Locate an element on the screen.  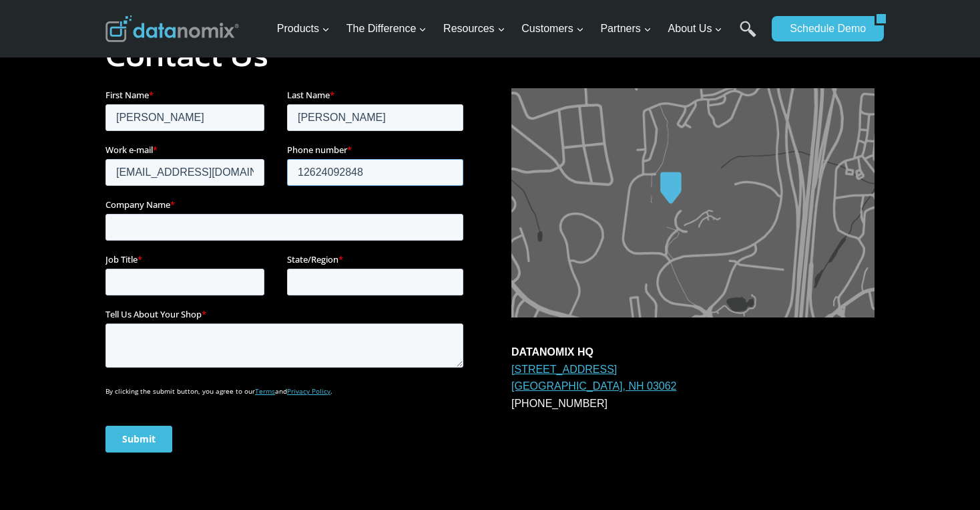
span: About Us is located at coordinates (695, 28).